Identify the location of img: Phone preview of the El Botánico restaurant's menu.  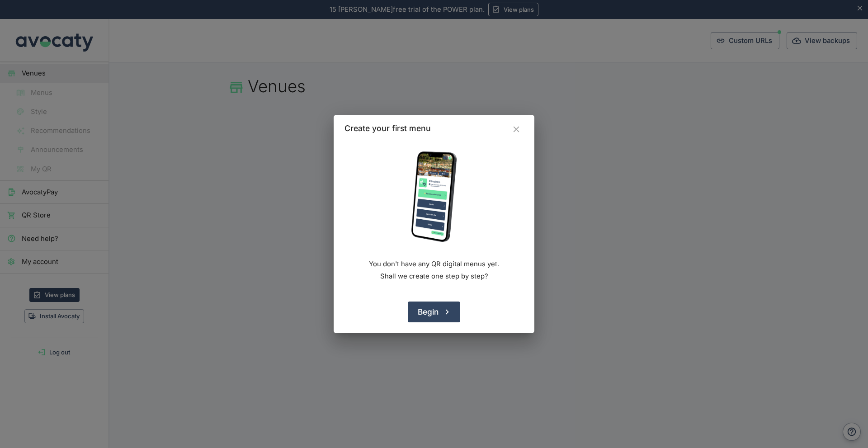
(434, 197).